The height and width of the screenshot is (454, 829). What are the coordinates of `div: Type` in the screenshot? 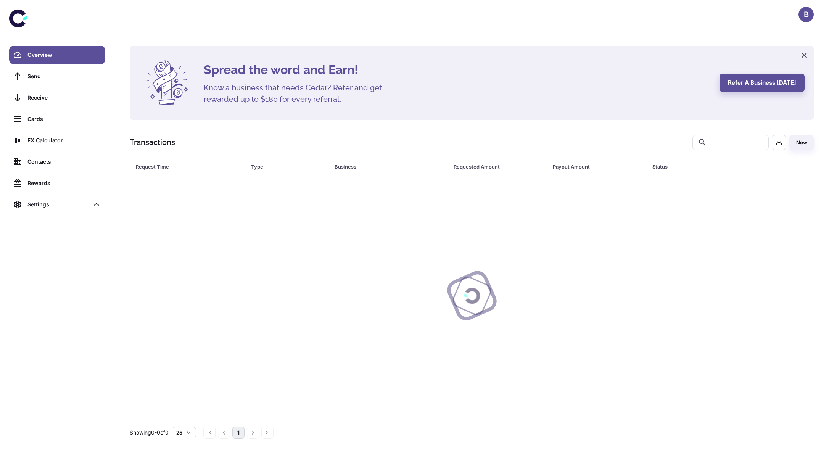 It's located at (283, 167).